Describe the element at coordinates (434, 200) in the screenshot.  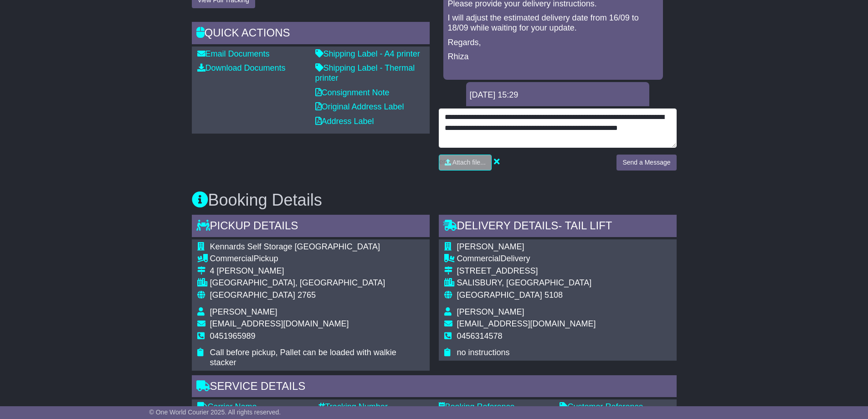
I see `h3: Booking Details` at that location.